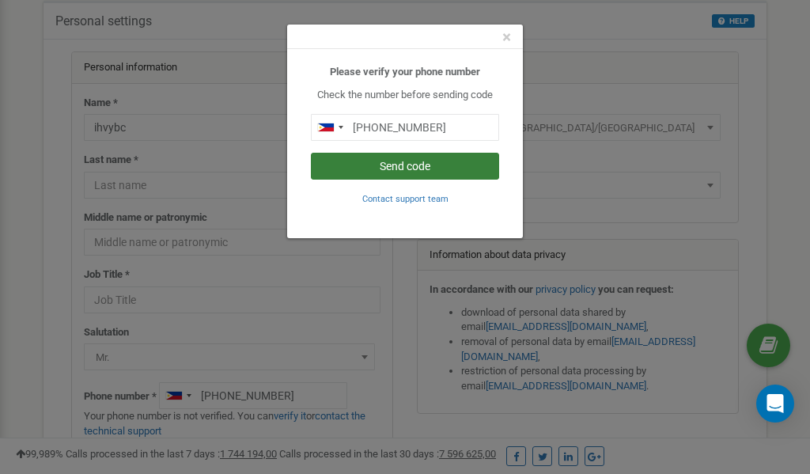  I want to click on input: 0905 123 4567, so click(405, 127).